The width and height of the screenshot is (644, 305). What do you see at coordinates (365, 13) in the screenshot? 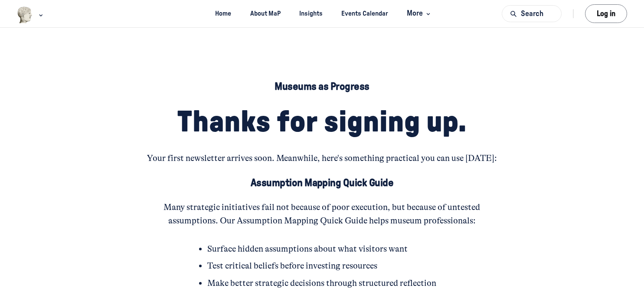
I see `a: Events Calendar` at bounding box center [365, 13].